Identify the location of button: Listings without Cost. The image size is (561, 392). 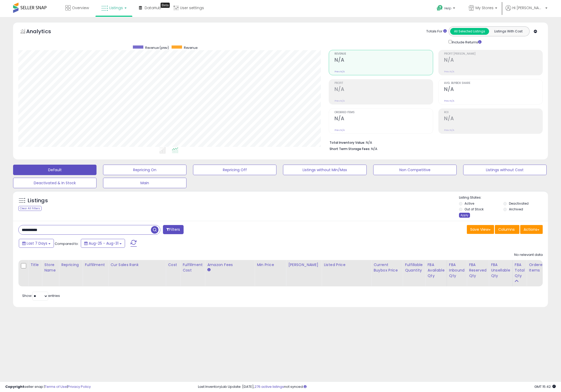
(504, 170).